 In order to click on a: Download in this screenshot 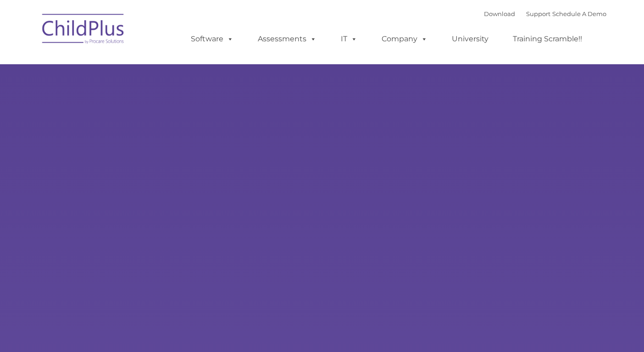, I will do `click(500, 13)`.